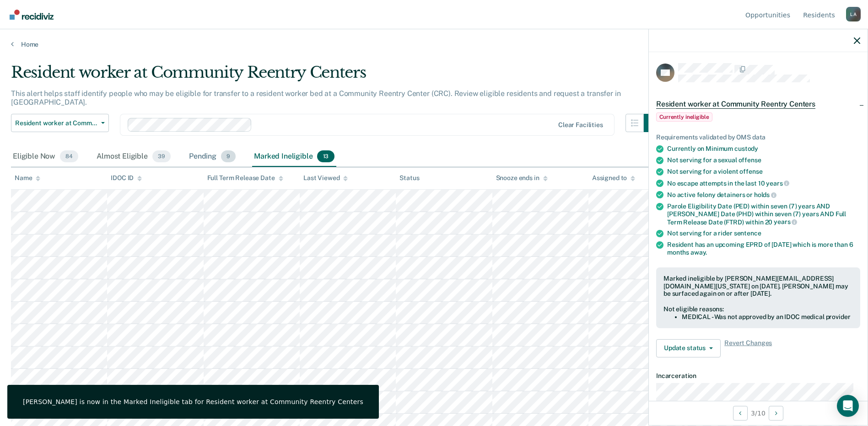 The width and height of the screenshot is (868, 426). What do you see at coordinates (245, 178) in the screenshot?
I see `div: Full Term Release Date` at bounding box center [245, 178].